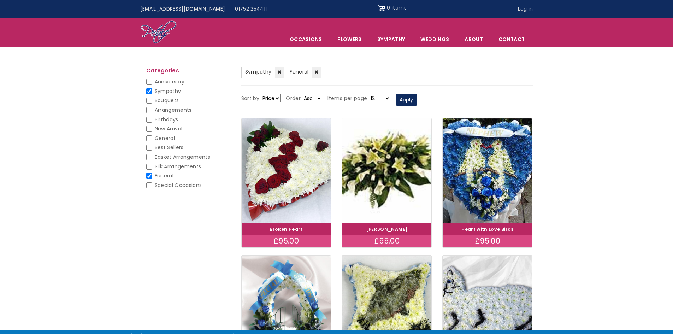 The height and width of the screenshot is (334, 673). Describe the element at coordinates (166, 119) in the screenshot. I see `span: Birthdays` at that location.